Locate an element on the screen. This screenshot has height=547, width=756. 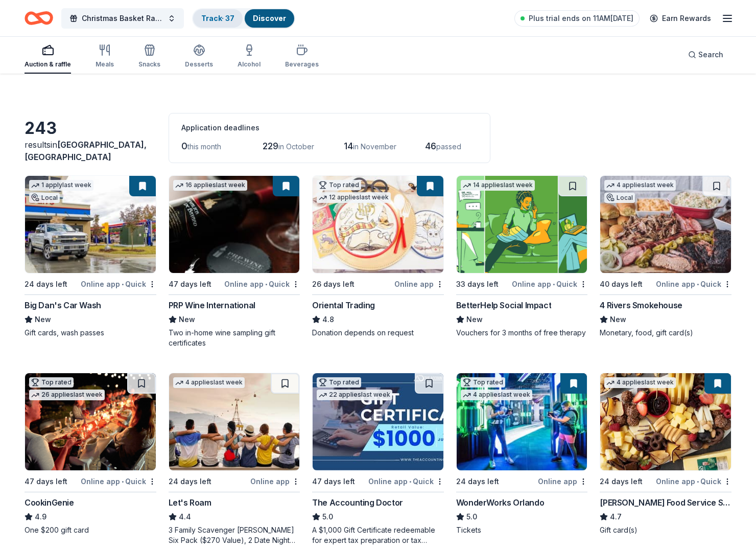
div: Two in-home wine sampling gift certificates is located at coordinates (235, 338).